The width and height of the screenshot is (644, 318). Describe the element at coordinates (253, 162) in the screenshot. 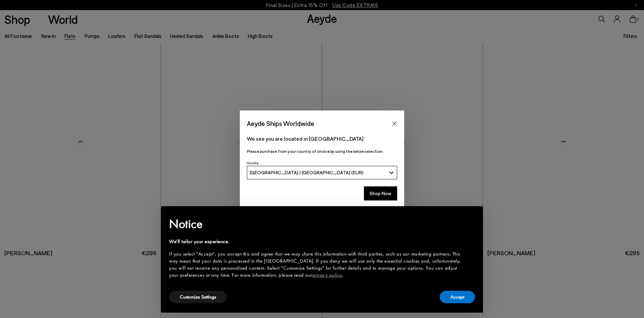

I see `span: Country` at that location.